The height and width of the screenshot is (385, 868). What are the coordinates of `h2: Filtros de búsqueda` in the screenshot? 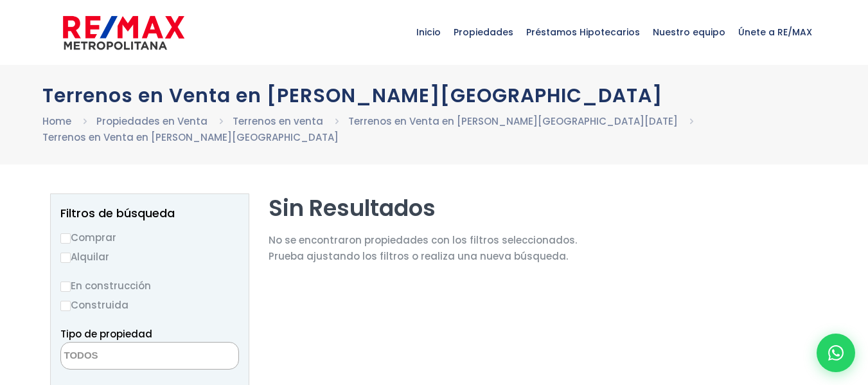 It's located at (150, 213).